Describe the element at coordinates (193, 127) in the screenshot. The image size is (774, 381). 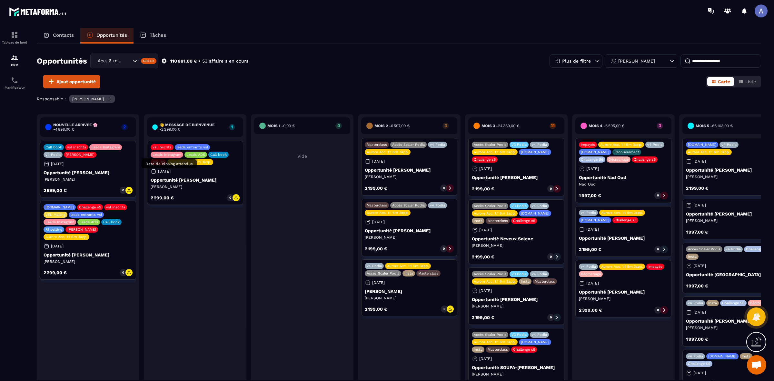
I see `h6: 👋 Message de Bienvenue -` at that location.